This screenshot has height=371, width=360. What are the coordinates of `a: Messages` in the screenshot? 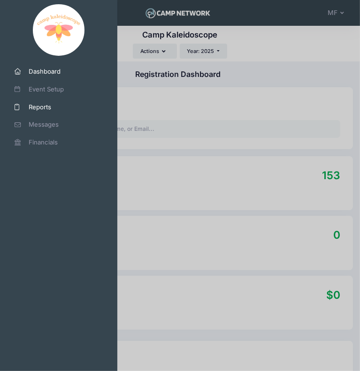 It's located at (59, 125).